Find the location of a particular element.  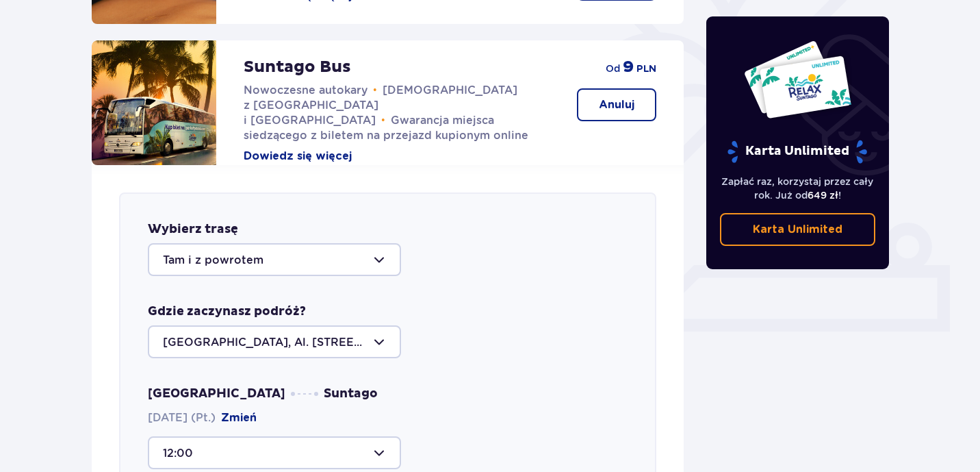

button: Anuluj is located at coordinates (617, 105).